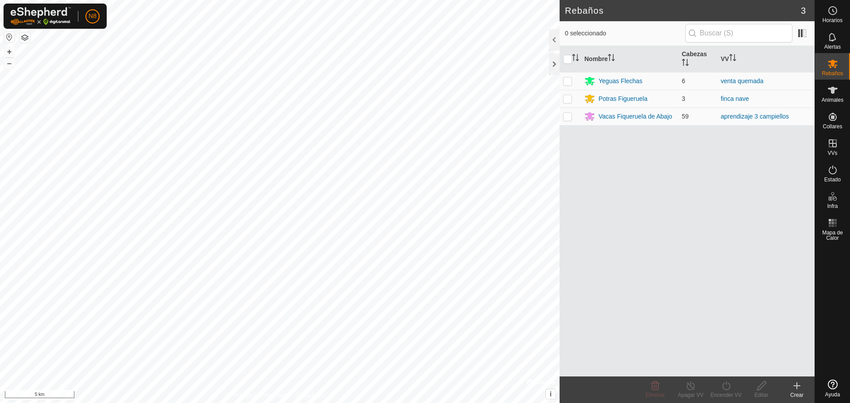  What do you see at coordinates (833, 395) in the screenshot?
I see `span: Ayuda` at bounding box center [833, 395].